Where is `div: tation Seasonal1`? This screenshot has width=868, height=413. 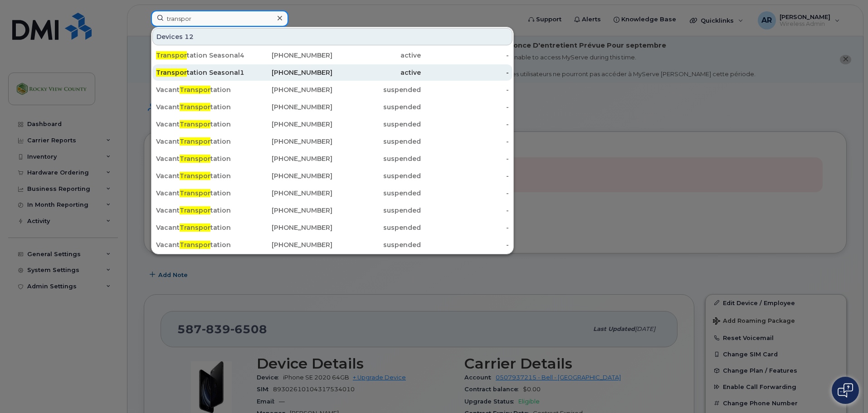
div: tation Seasonal1 is located at coordinates (200, 72).